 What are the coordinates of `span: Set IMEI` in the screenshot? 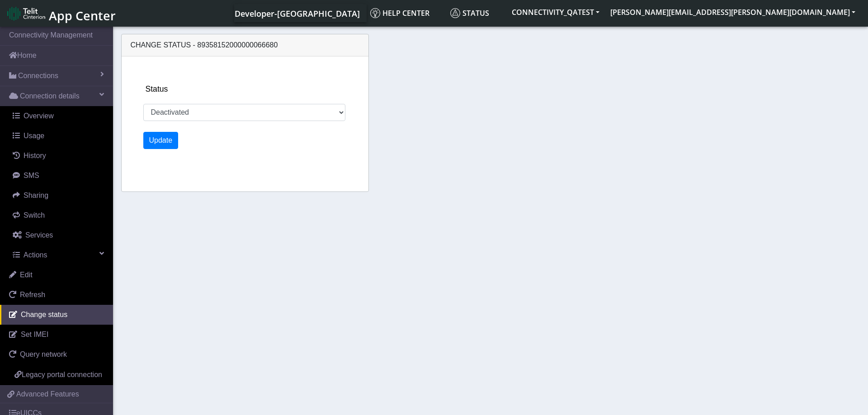 It's located at (34, 334).